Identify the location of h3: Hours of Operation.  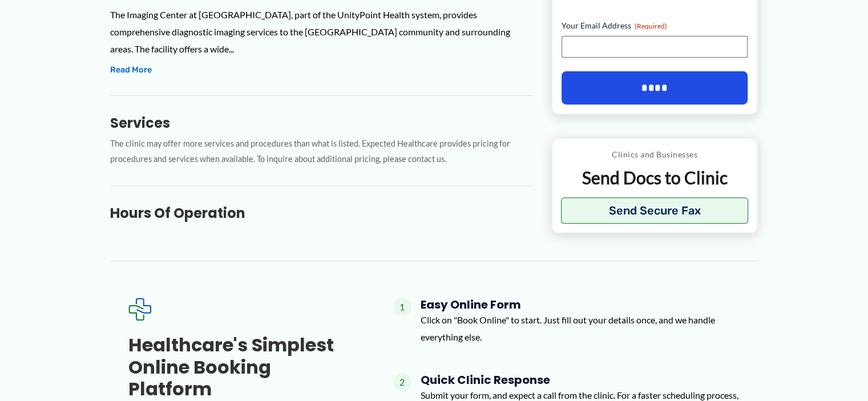
(322, 213).